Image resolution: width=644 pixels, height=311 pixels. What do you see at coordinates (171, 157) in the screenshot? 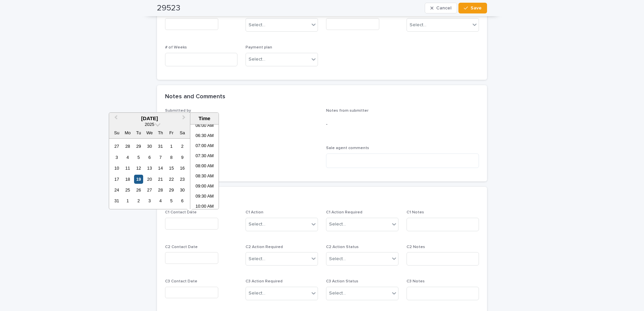
I see `div: Choose Friday, August 8th, 2025` at bounding box center [171, 157].